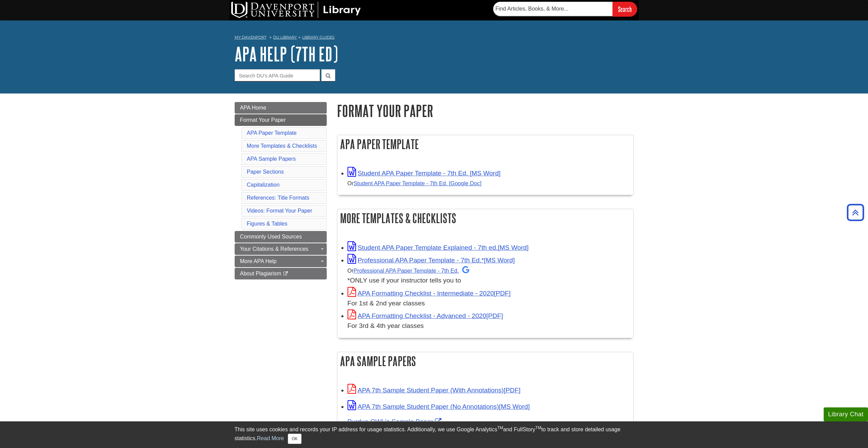 The width and height of the screenshot is (868, 448). Describe the element at coordinates (489, 326) in the screenshot. I see `div: For 3rd & 4th year classes` at that location.